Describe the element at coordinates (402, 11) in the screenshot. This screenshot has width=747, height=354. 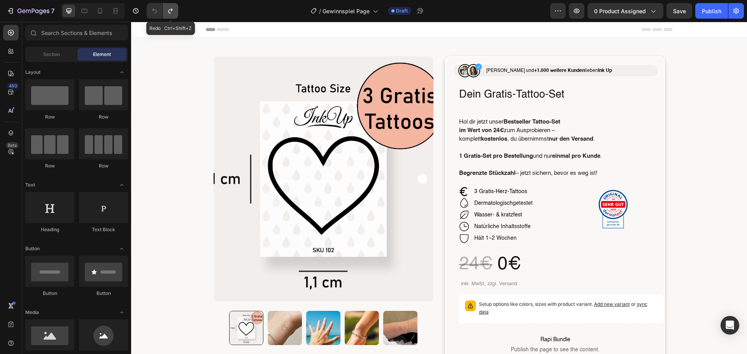
I see `span: Draft` at that location.